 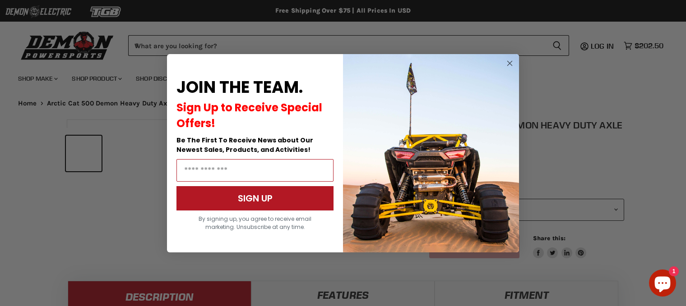 What do you see at coordinates (240, 87) in the screenshot?
I see `span: JOIN THE TEAM.` at bounding box center [240, 87].